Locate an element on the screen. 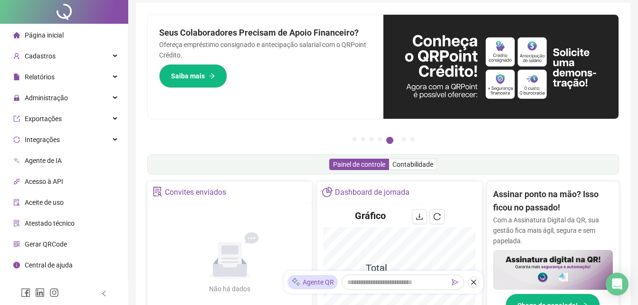 The height and width of the screenshot is (305, 638). span: Administração is located at coordinates (46, 98).